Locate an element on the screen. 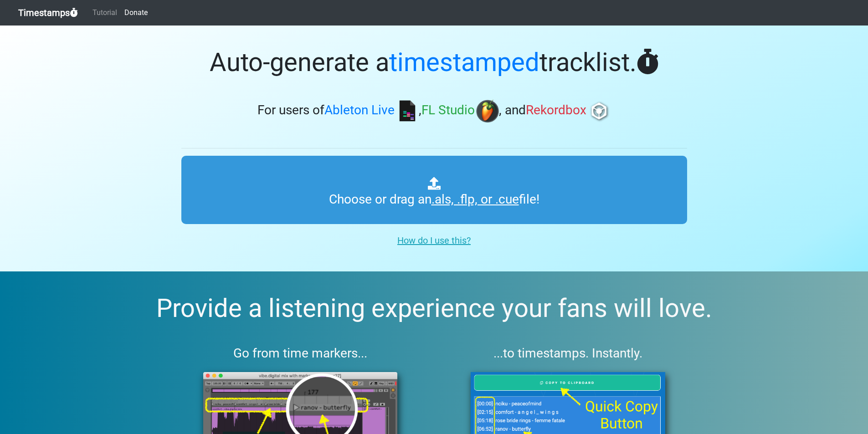 Image resolution: width=868 pixels, height=434 pixels. h1: Auto-generate a tracklist. is located at coordinates (434, 62).